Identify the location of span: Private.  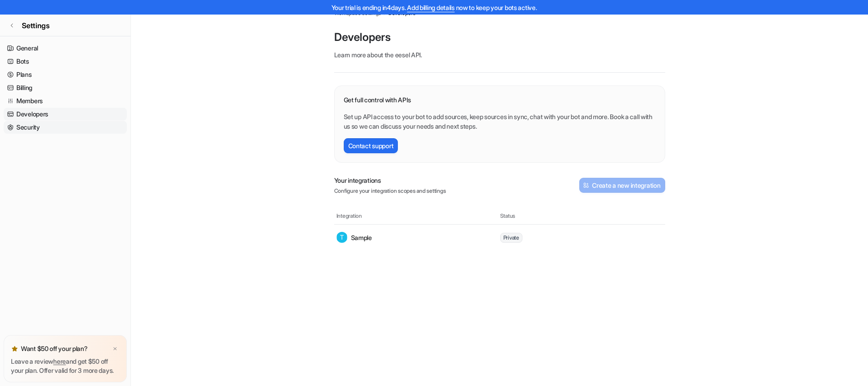
(511, 238).